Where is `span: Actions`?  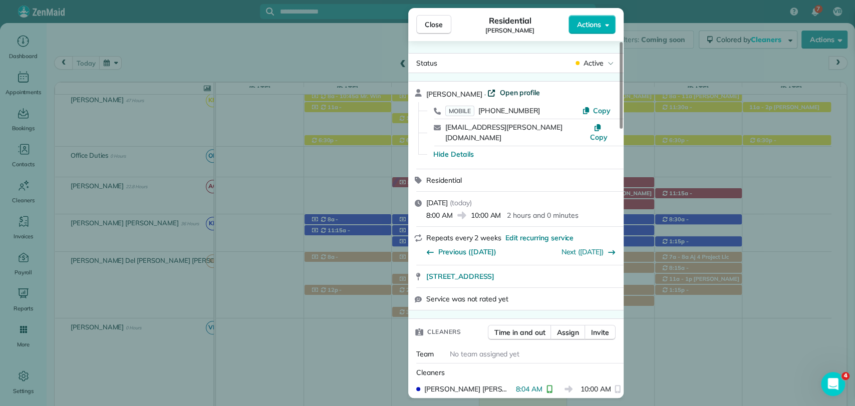 span: Actions is located at coordinates (589, 25).